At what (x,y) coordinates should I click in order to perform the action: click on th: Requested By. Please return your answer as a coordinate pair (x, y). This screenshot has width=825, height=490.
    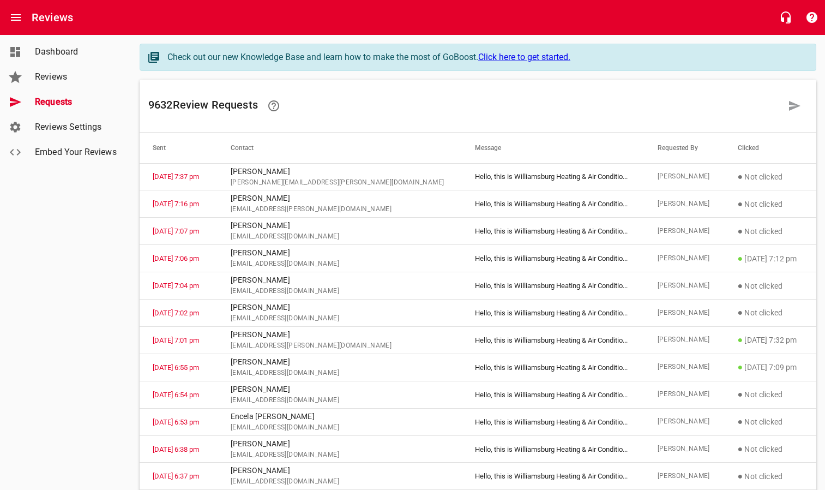
    Looking at the image, I should click on (684, 148).